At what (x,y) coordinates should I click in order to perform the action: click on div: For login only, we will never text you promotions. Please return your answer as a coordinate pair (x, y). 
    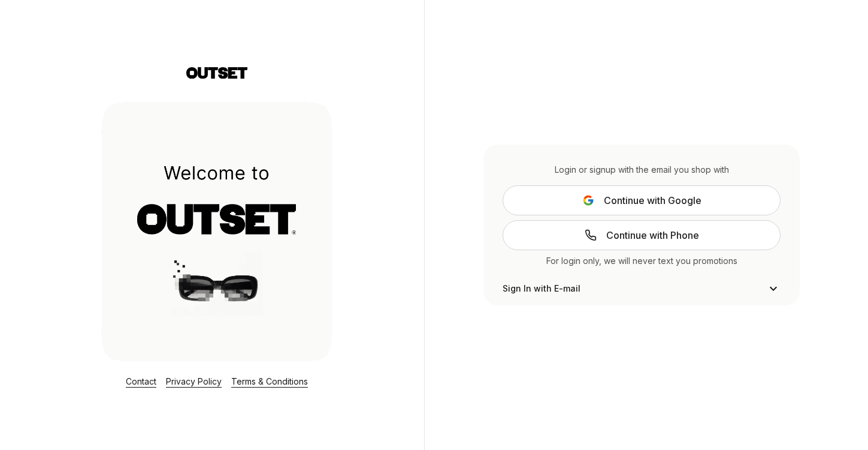
    Looking at the image, I should click on (642, 261).